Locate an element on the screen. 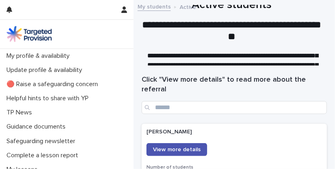  p: Helpful hints to share with YP is located at coordinates (49, 98).